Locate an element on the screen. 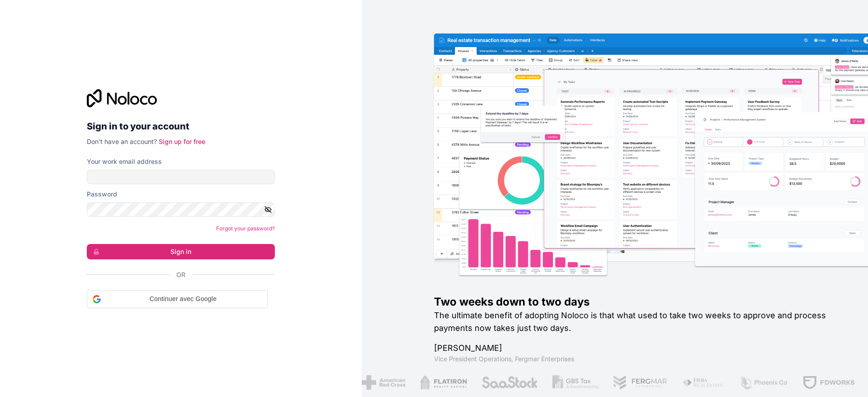 The width and height of the screenshot is (868, 397). img: /assets/saastock-C6Zbiodz.png is located at coordinates (510, 382).